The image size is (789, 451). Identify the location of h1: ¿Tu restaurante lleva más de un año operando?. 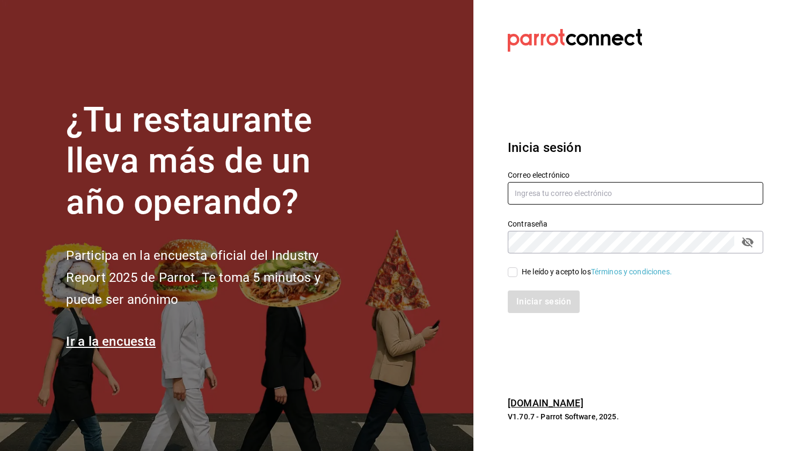
(211, 161).